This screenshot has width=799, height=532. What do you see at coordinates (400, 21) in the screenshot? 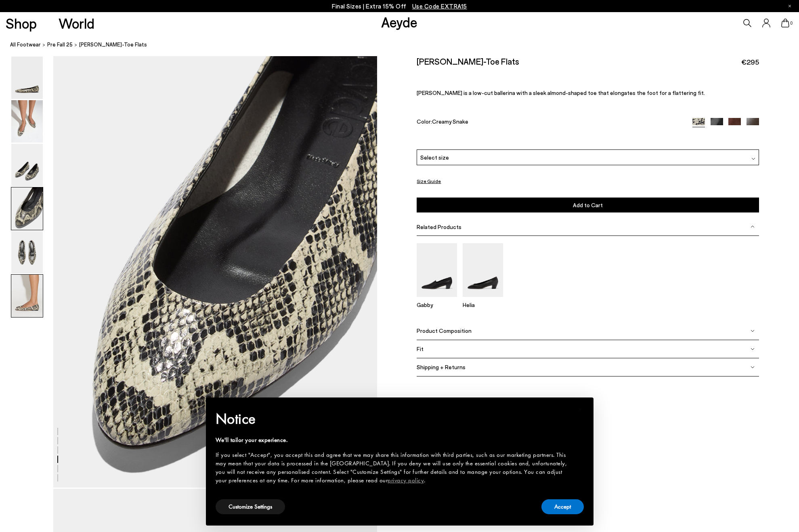
I see `a: Aeyde` at bounding box center [400, 21].